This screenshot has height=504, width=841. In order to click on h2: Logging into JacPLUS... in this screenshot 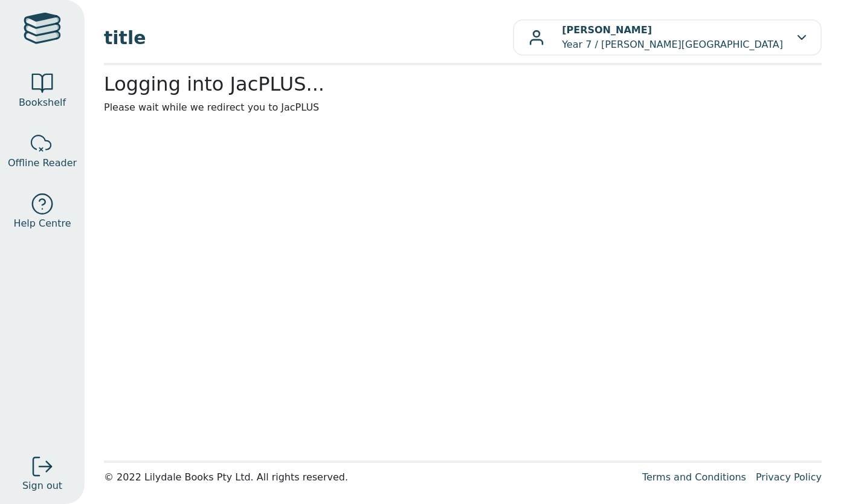, I will do `click(463, 84)`.